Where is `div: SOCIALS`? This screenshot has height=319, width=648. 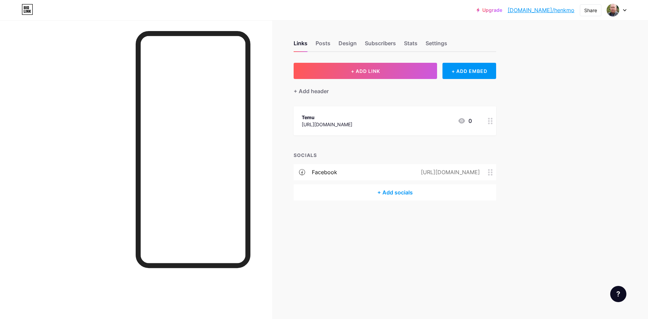 div: SOCIALS is located at coordinates (395, 155).